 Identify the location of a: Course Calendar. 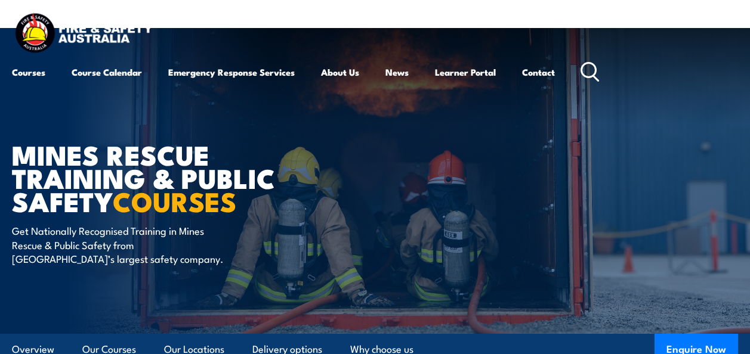
(107, 72).